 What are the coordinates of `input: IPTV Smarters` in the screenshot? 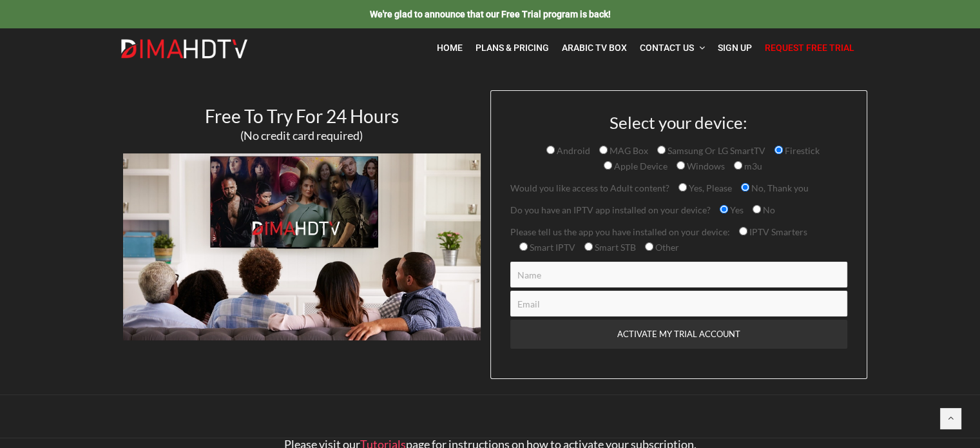 It's located at (742, 231).